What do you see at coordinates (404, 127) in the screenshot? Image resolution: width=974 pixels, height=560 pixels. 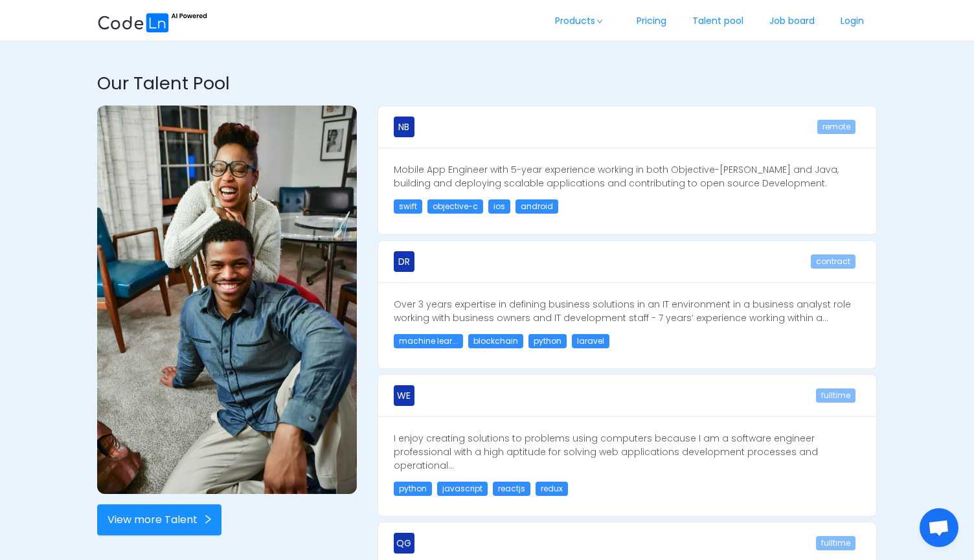 I see `span: NB` at bounding box center [404, 127].